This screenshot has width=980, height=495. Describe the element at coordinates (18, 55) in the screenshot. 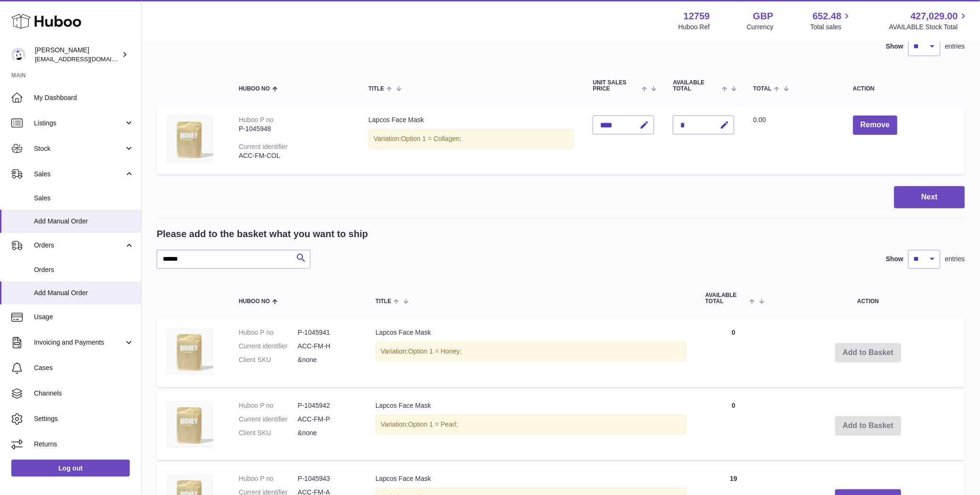

I see `img: sofiapanwar@unndr.com` at that location.